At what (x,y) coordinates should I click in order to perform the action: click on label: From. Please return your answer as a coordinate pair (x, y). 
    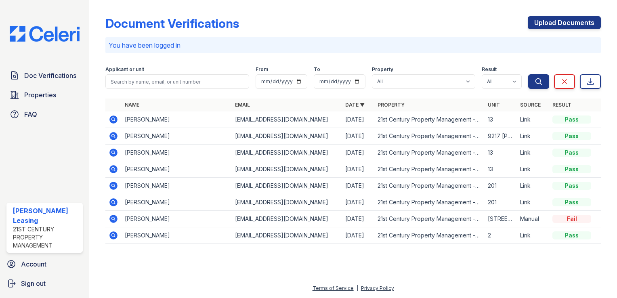
    Looking at the image, I should click on (262, 69).